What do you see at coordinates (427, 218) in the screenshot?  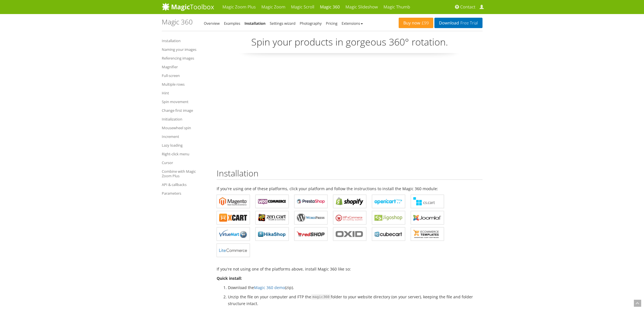 I see `b: Magic 360 for Joomla` at bounding box center [427, 218].